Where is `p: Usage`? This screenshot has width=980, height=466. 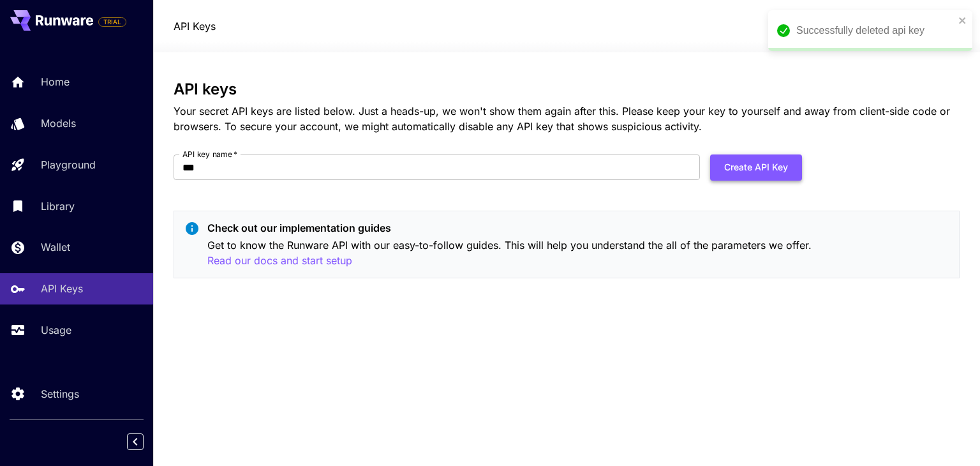
p: Usage is located at coordinates (56, 329).